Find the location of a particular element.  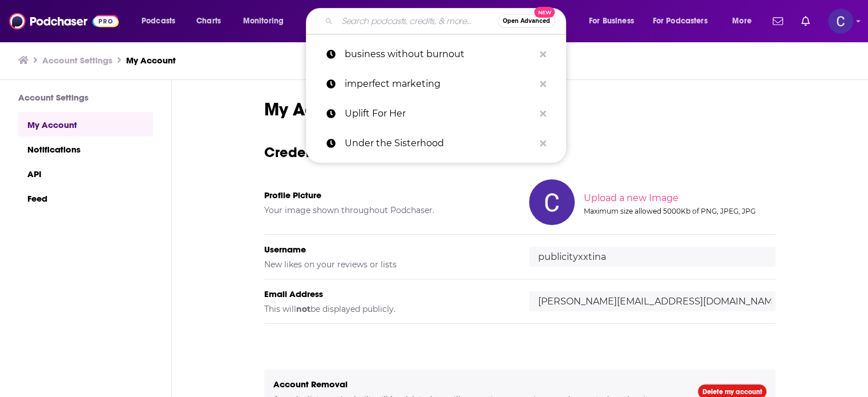

span: Podcasts is located at coordinates (158, 21).